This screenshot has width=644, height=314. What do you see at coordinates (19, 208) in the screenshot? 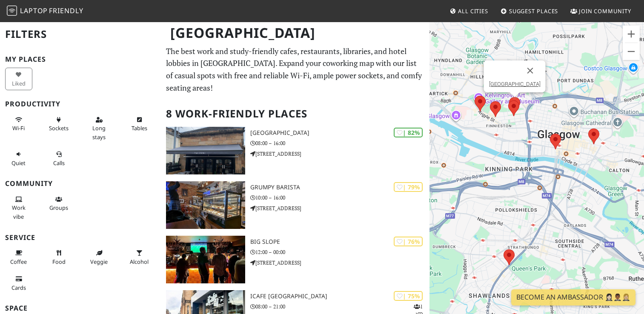
I see `button: Work vibe` at bounding box center [19, 208].